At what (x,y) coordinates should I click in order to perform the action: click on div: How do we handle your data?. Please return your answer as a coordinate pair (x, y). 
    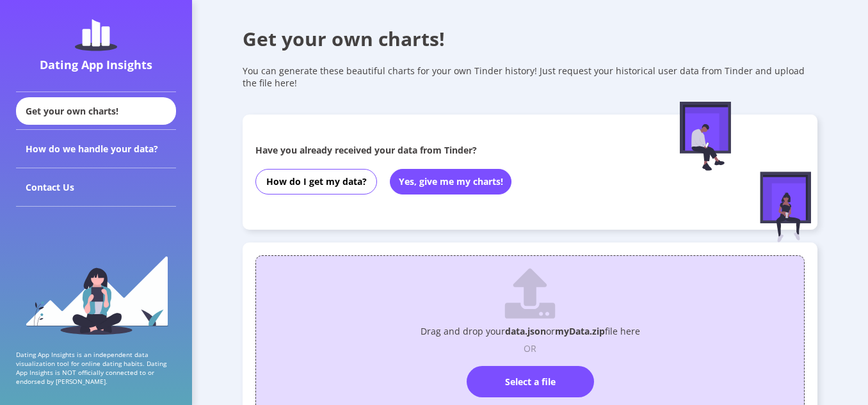
    Looking at the image, I should click on (96, 149).